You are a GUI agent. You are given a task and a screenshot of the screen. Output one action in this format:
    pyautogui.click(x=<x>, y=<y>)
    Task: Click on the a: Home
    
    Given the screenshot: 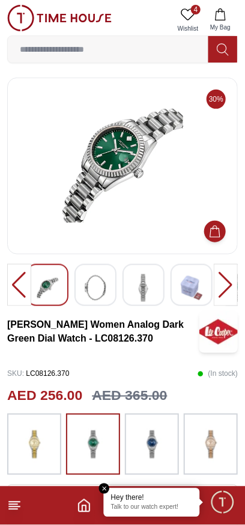 What is the action you would take?
    pyautogui.click(x=84, y=505)
    